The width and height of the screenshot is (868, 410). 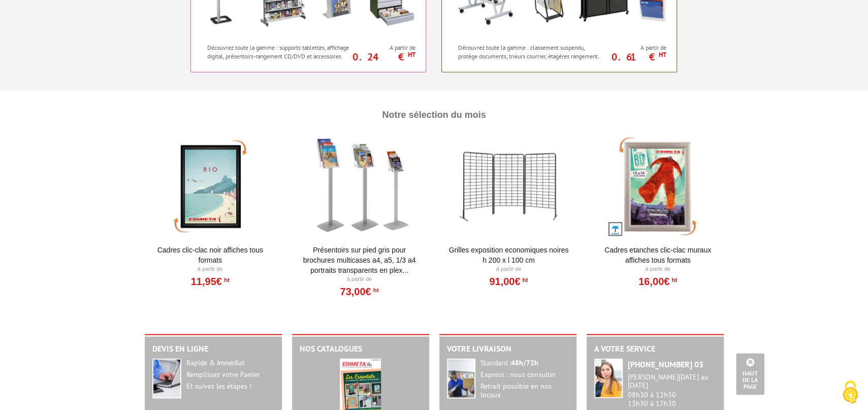 I want to click on img: widget-devis.jpg, so click(x=167, y=378).